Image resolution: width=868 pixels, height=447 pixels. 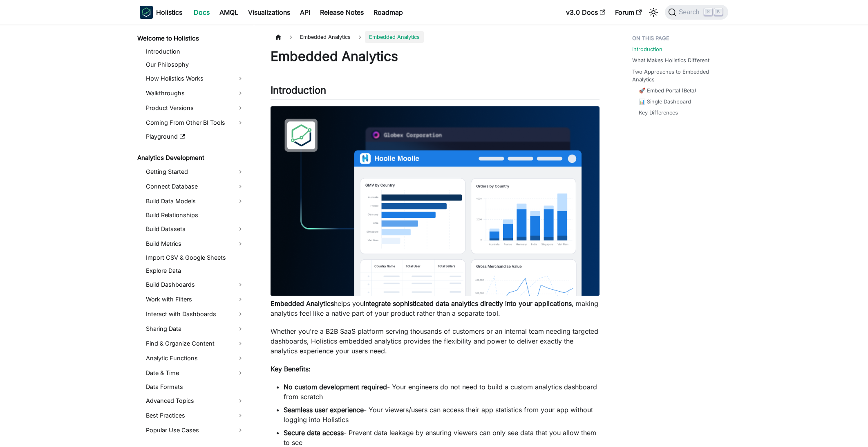 What do you see at coordinates (341, 12) in the screenshot?
I see `a: Release Notes` at bounding box center [341, 12].